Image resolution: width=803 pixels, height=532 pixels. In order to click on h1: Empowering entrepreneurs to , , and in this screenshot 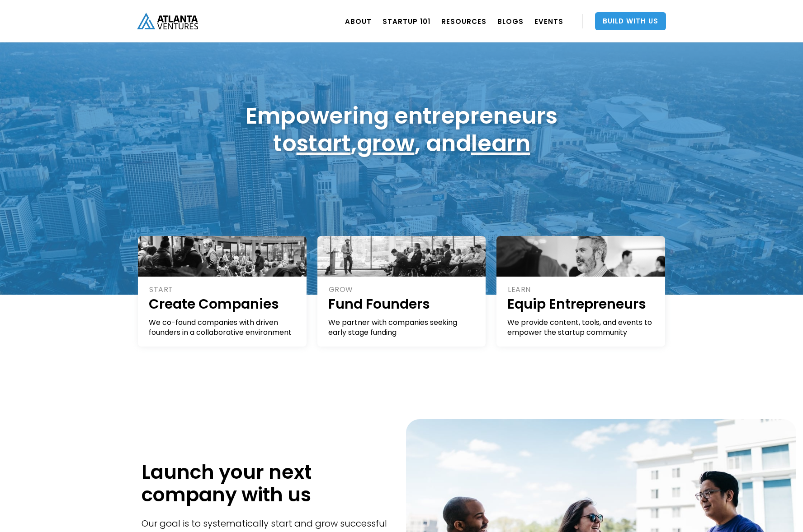, I will do `click(402, 130)`.